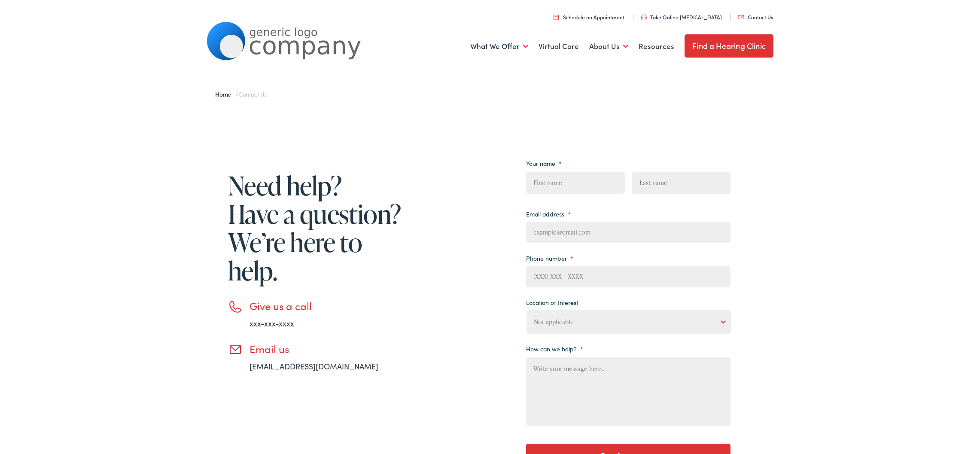 The image size is (980, 454). Describe the element at coordinates (728, 46) in the screenshot. I see `a: Find a Hearing Clinic` at that location.